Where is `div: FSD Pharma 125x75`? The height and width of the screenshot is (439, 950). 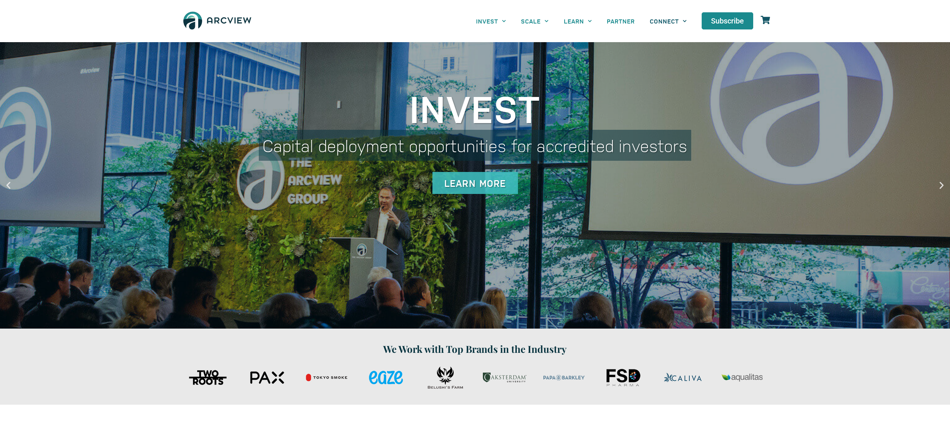
div: FSD Pharma 125x75 is located at coordinates (623, 378).